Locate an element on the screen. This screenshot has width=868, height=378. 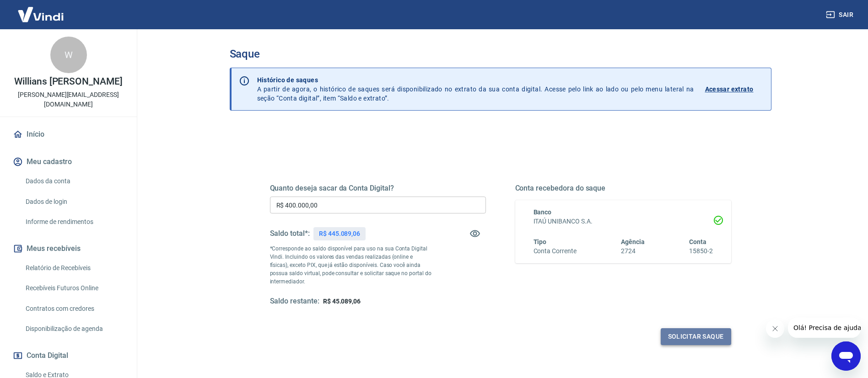
p: *Corresponde ao saldo disponível para uso na sua Conta Digital Vindi. Incluindo os valores das ve... is located at coordinates (351, 265).